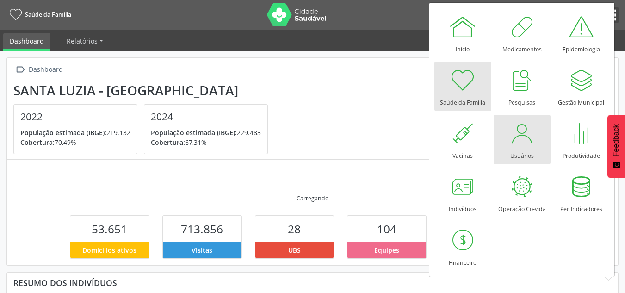 The width and height of the screenshot is (625, 293). Describe the element at coordinates (202, 229) in the screenshot. I see `span: 713.856` at that location.